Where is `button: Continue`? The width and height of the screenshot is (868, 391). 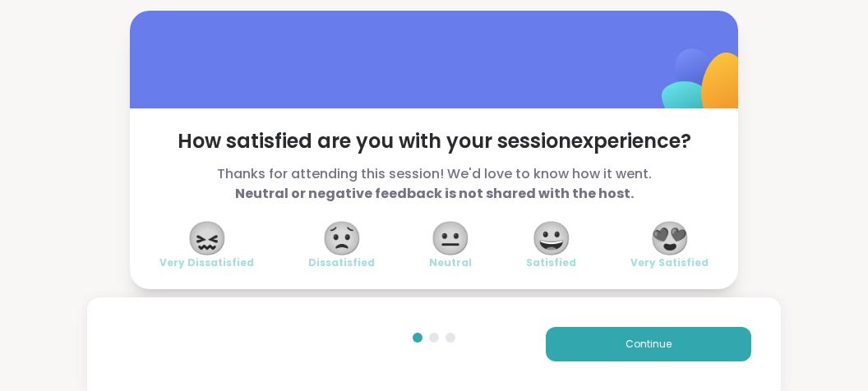 button: Continue is located at coordinates (648, 344).